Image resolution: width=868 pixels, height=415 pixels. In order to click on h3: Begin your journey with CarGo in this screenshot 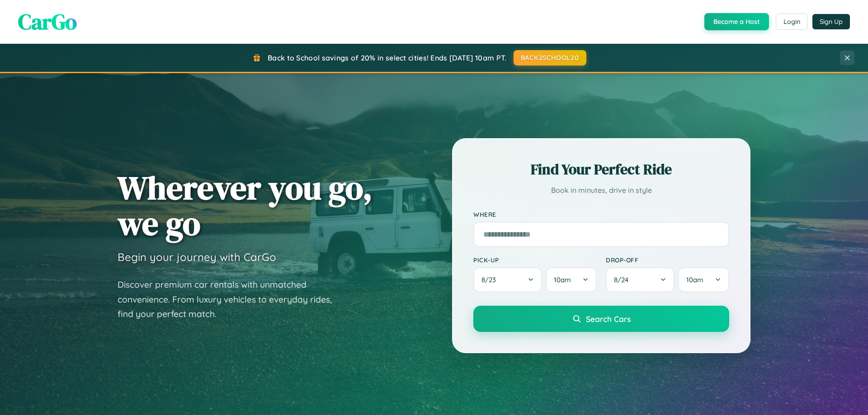, I will do `click(197, 257)`.